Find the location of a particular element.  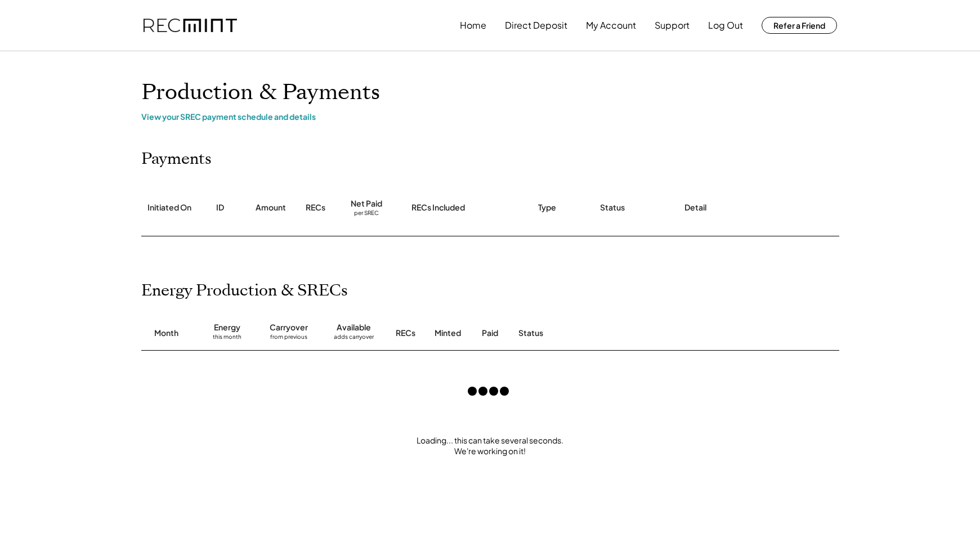

div: Available is located at coordinates (354, 328).